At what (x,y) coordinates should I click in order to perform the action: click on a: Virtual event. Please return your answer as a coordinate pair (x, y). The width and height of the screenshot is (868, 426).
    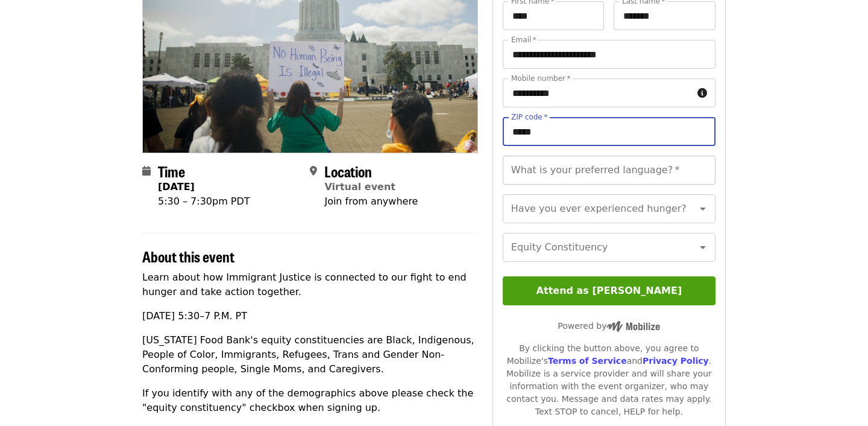
    Looking at the image, I should click on (360, 186).